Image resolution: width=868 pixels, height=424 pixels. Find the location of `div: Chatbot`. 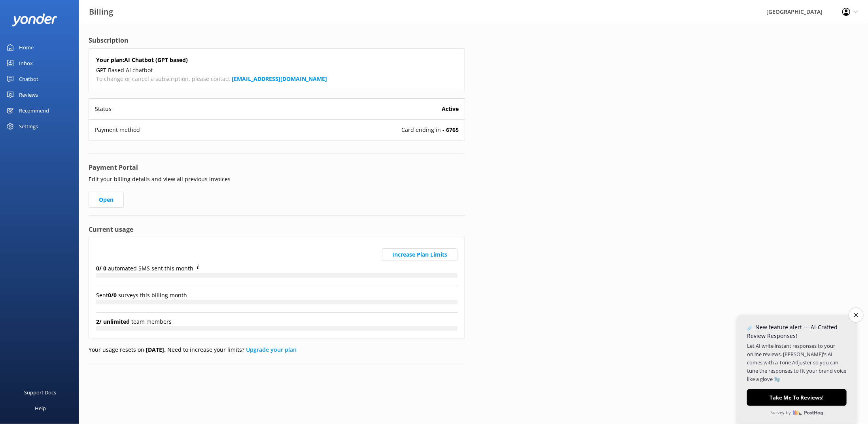

div: Chatbot is located at coordinates (29, 79).